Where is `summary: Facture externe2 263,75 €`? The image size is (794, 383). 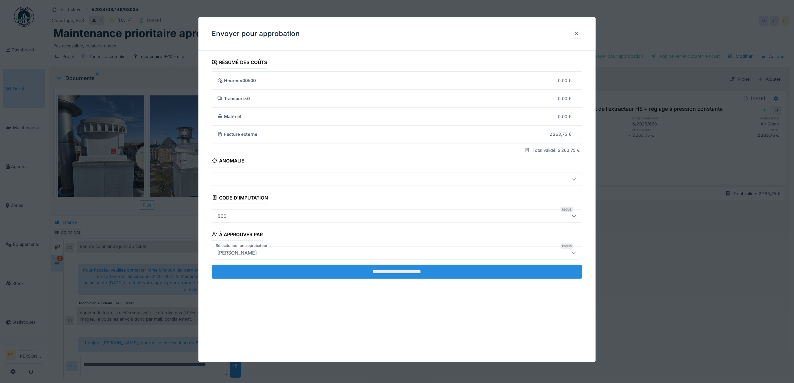
summary: Facture externe2 263,75 € is located at coordinates (397, 134).